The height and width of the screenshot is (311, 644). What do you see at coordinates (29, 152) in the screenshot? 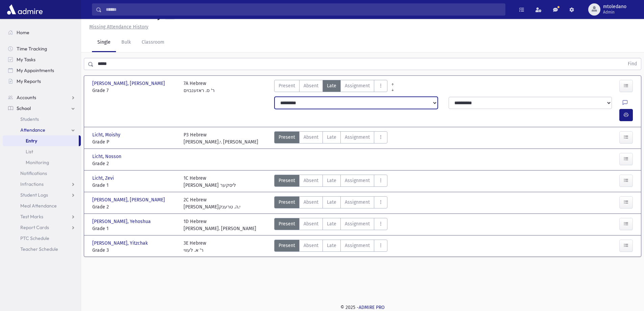
I see `span: List` at bounding box center [29, 152].